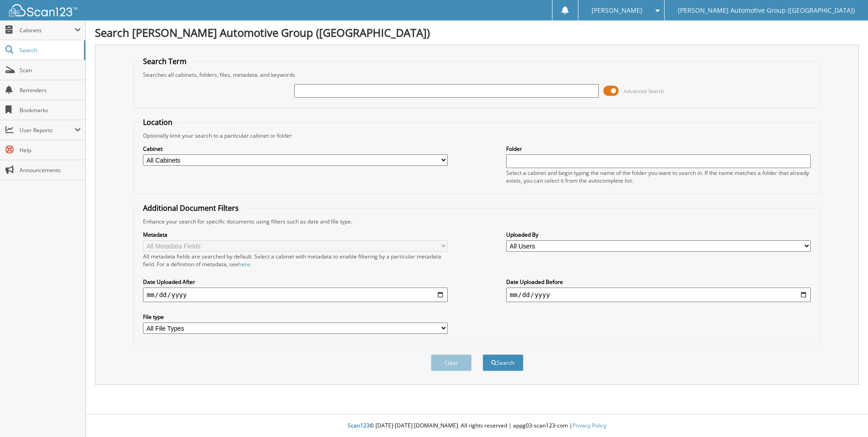 This screenshot has height=437, width=868. Describe the element at coordinates (659, 234) in the screenshot. I see `label: Uploaded By` at that location.